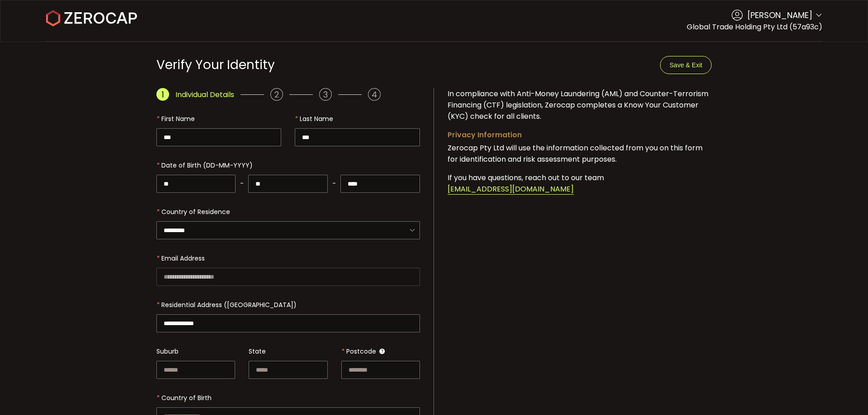 The width and height of the screenshot is (868, 415). Describe the element at coordinates (484, 135) in the screenshot. I see `span: Privacy Information` at that location.